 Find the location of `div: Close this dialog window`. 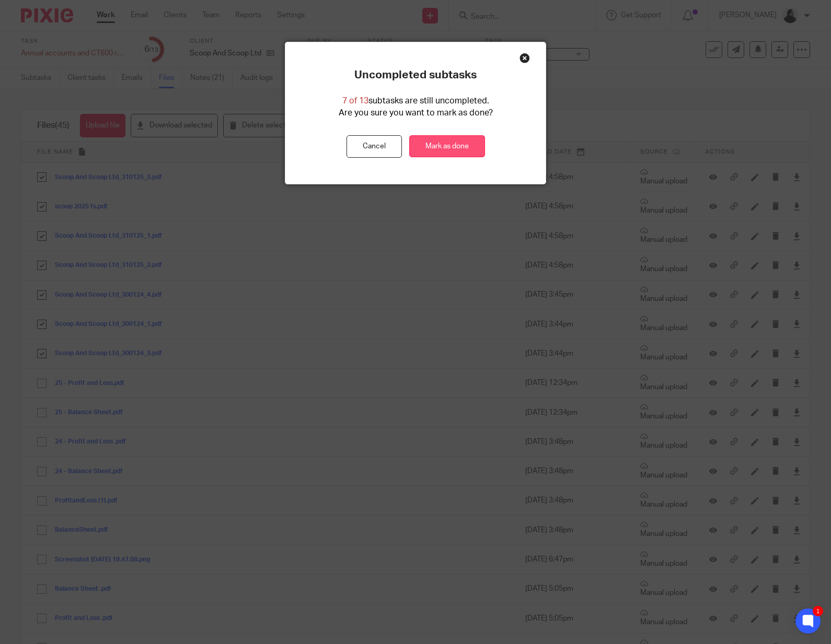

div: Close this dialog window is located at coordinates (525, 58).